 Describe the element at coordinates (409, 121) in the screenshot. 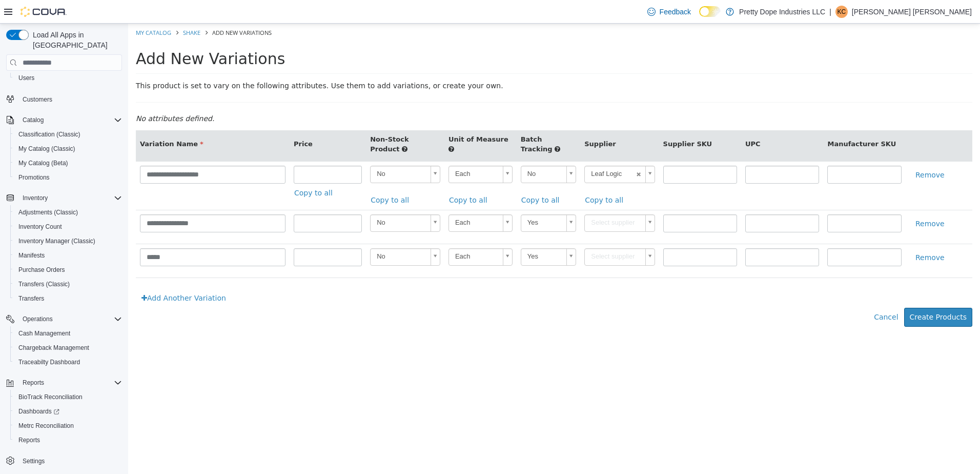

I see `span: Batch Tracking` at that location.